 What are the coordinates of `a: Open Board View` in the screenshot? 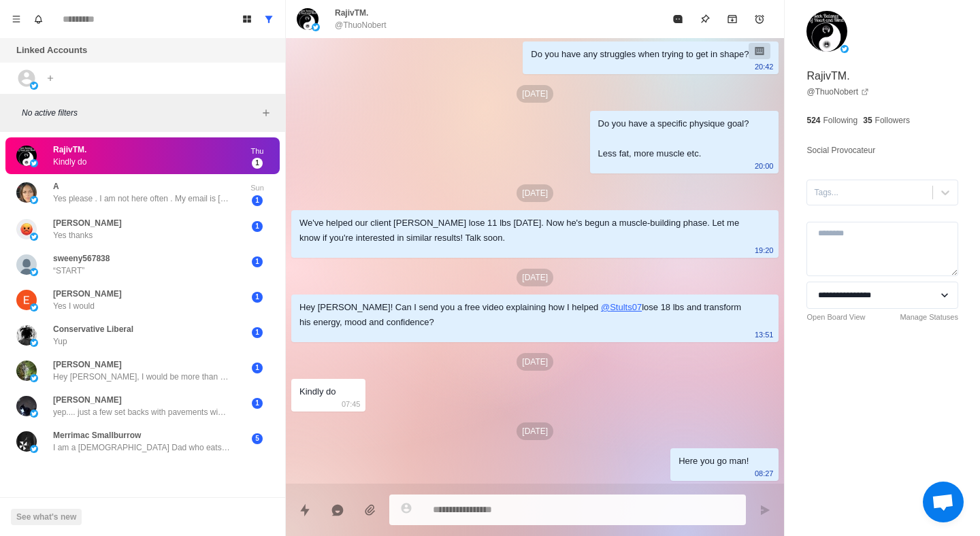 It's located at (836, 317).